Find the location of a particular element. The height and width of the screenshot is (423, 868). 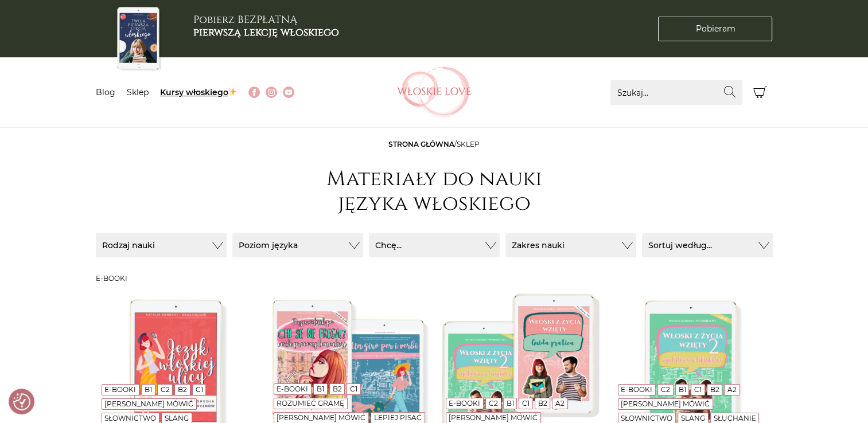

a: Rozumieć gramę is located at coordinates (310, 403).